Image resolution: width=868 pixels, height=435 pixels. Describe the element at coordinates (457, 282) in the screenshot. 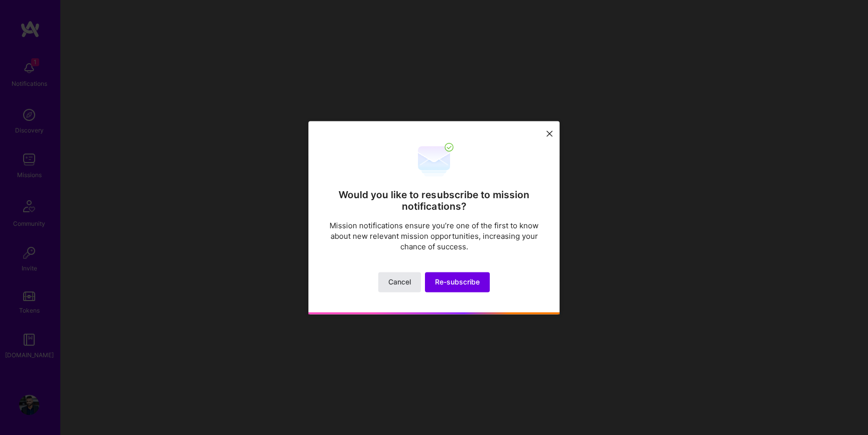

I see `button: Re-subscribe` at that location.